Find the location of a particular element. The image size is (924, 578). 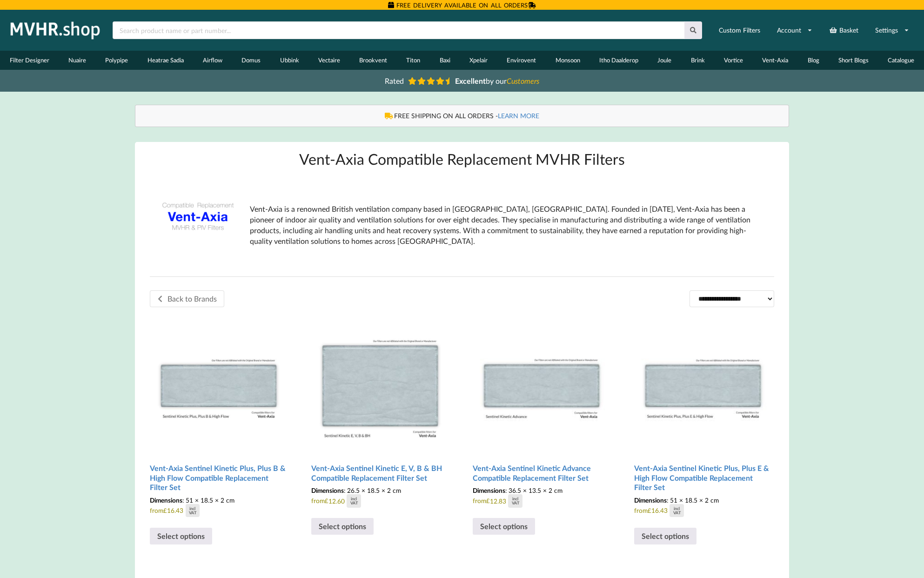

a: Account is located at coordinates (795, 30).